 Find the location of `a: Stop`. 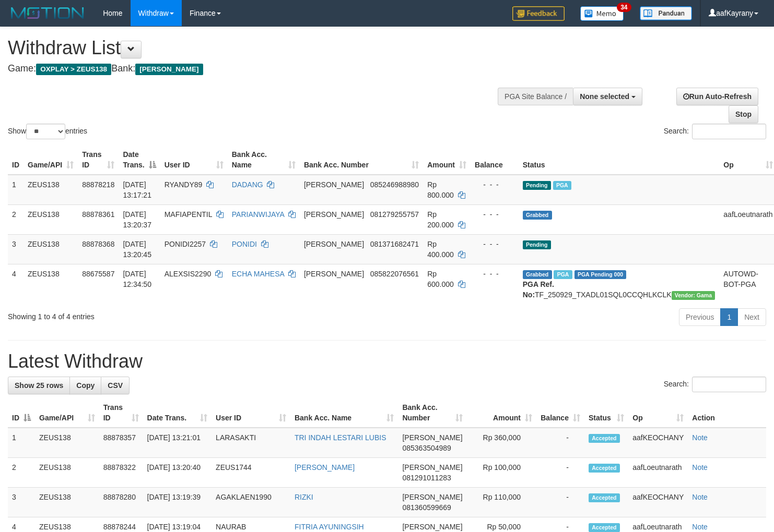

a: Stop is located at coordinates (743, 115).